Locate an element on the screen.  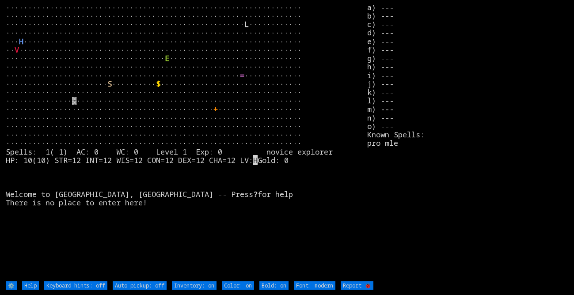
font: H is located at coordinates (21, 41).